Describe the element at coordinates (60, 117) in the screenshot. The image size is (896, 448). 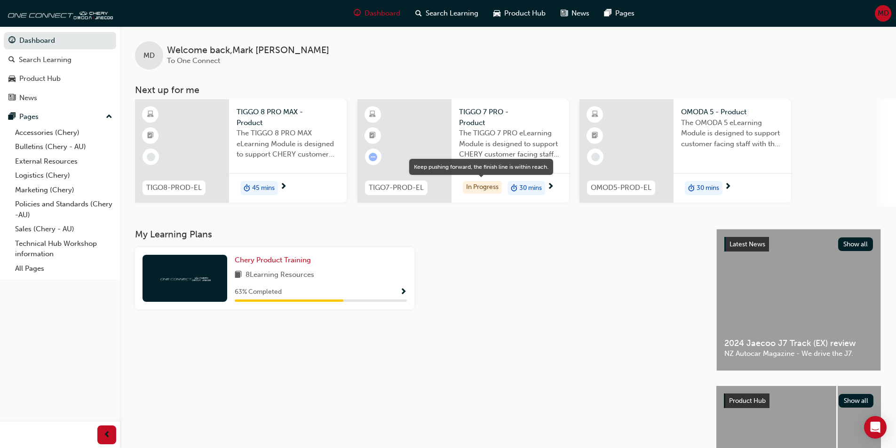
I see `button: Pages` at that location.